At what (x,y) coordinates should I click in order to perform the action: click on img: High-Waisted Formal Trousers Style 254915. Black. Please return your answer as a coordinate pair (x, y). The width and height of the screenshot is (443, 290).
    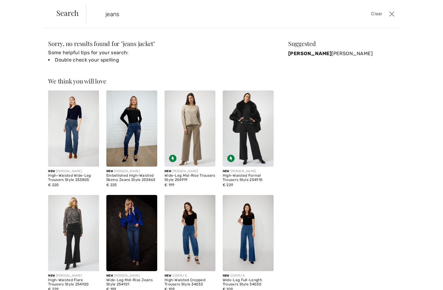
    Looking at the image, I should click on (248, 129).